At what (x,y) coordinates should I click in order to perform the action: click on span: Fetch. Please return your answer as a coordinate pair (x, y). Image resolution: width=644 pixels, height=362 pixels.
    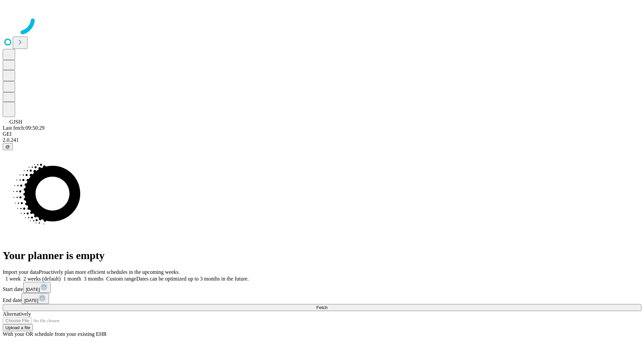
    Looking at the image, I should click on (321, 307).